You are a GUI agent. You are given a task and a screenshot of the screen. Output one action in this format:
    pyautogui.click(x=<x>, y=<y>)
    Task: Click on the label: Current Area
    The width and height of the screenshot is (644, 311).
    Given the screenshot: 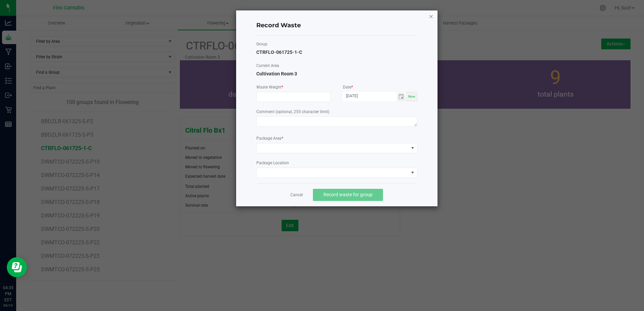 What is the action you would take?
    pyautogui.click(x=337, y=66)
    